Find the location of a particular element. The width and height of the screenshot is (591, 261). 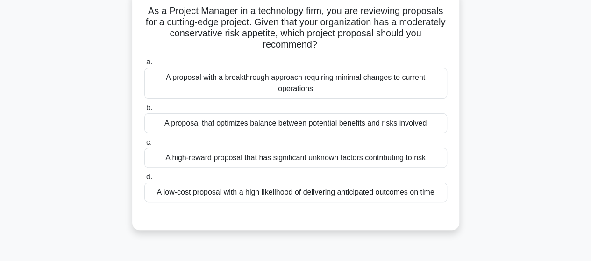

div: A proposal that optimizes balance between potential benefits and risks involved is located at coordinates (296, 123).